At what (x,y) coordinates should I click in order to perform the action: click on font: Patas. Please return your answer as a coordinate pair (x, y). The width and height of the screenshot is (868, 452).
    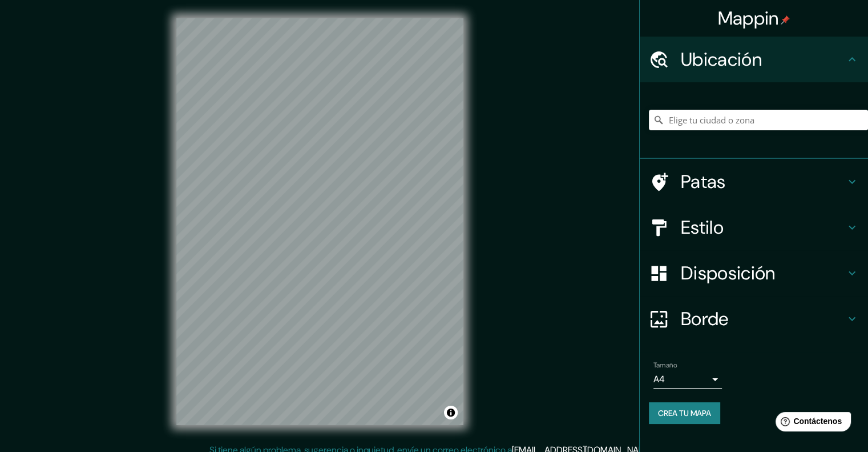
    Looking at the image, I should click on (703, 182).